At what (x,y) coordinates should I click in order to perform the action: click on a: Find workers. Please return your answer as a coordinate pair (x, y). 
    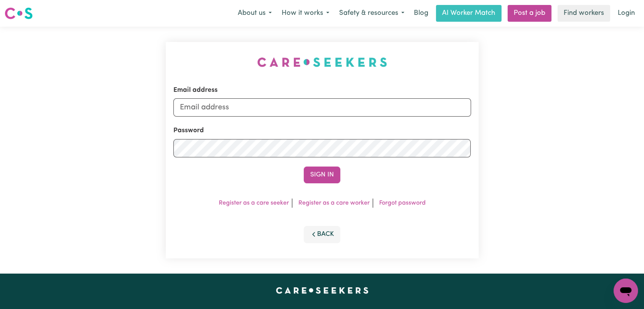
    Looking at the image, I should click on (583, 13).